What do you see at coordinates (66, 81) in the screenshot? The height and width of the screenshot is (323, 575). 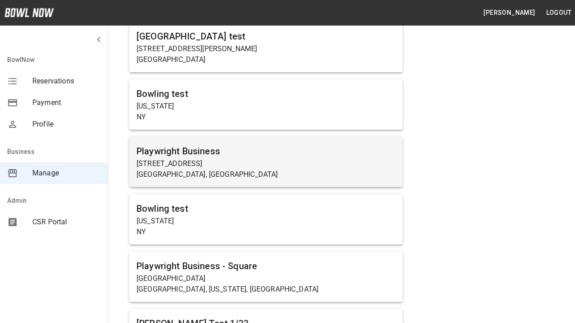 I see `span: Reservations` at bounding box center [66, 81].